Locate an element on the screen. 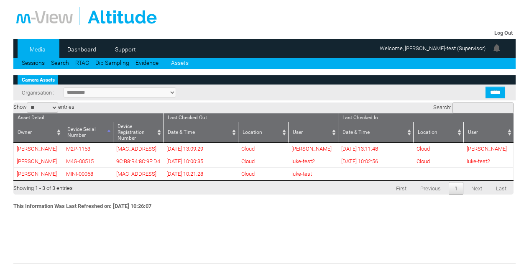  th: Owner: activate to sort column ascending is located at coordinates (38, 132).